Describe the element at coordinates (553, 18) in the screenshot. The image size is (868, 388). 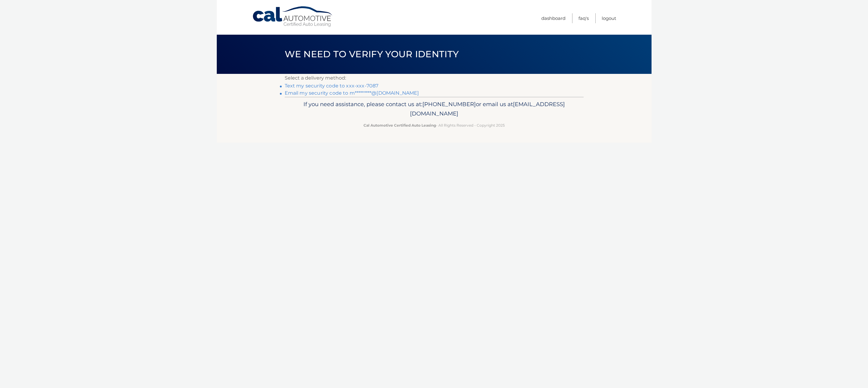
I see `a: Dashboard` at that location.